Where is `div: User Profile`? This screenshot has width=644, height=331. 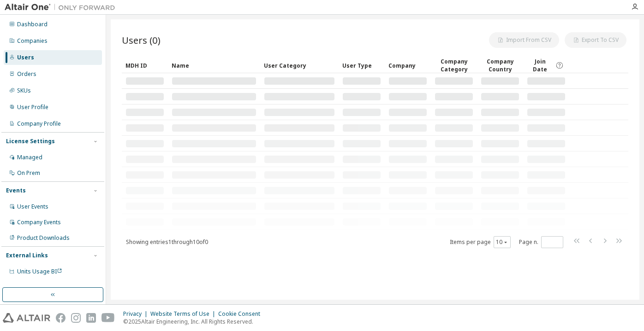
div: User Profile is located at coordinates (33, 107).